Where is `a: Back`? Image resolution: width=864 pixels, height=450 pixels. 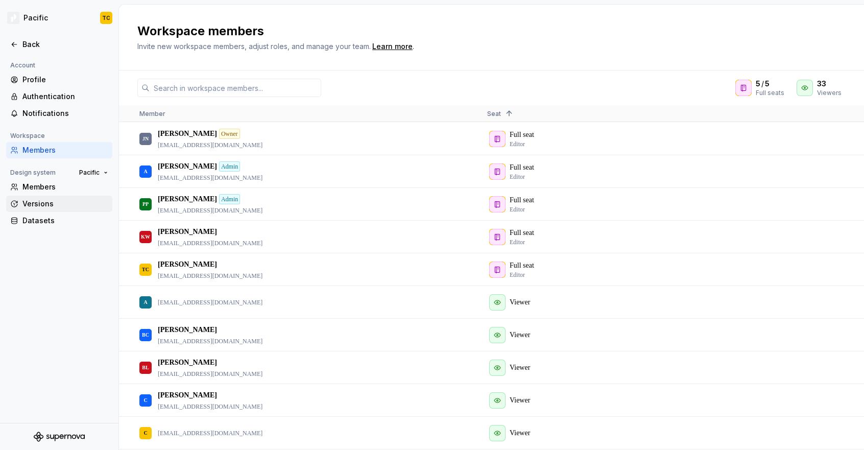
a: Back is located at coordinates (59, 44).